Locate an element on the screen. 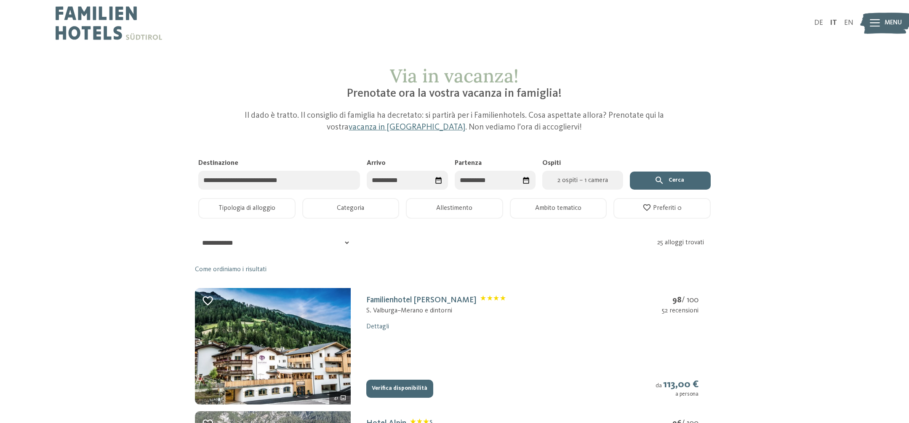 The width and height of the screenshot is (909, 423). svg: 41 ulteriori immagini is located at coordinates (343, 398).